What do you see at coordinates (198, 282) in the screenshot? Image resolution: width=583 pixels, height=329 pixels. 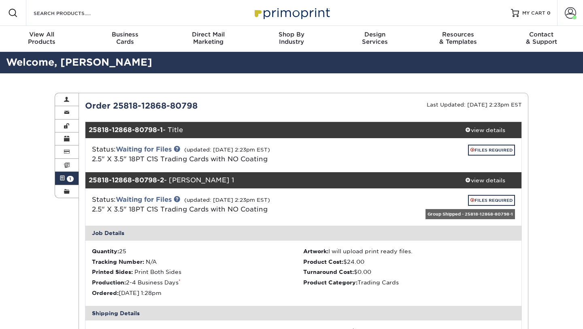 I see `li: 2-4 Business Days` at bounding box center [198, 282].